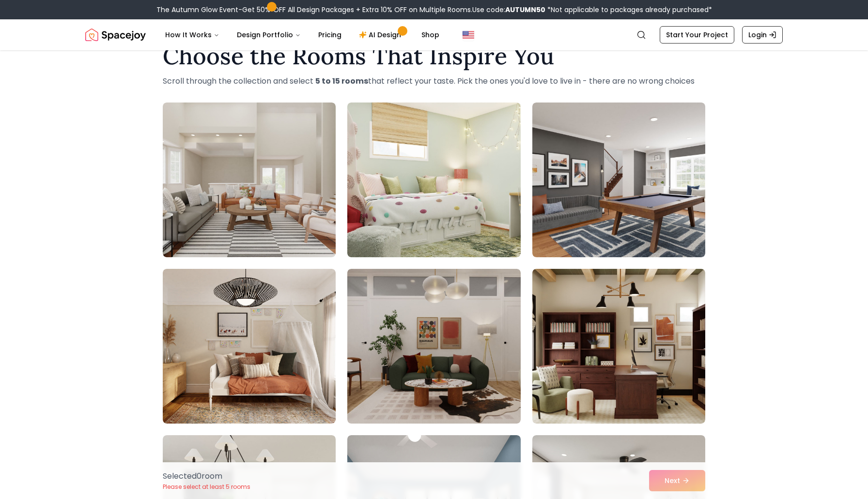 This screenshot has height=499, width=868. Describe the element at coordinates (192, 35) in the screenshot. I see `button: How It Works` at that location.